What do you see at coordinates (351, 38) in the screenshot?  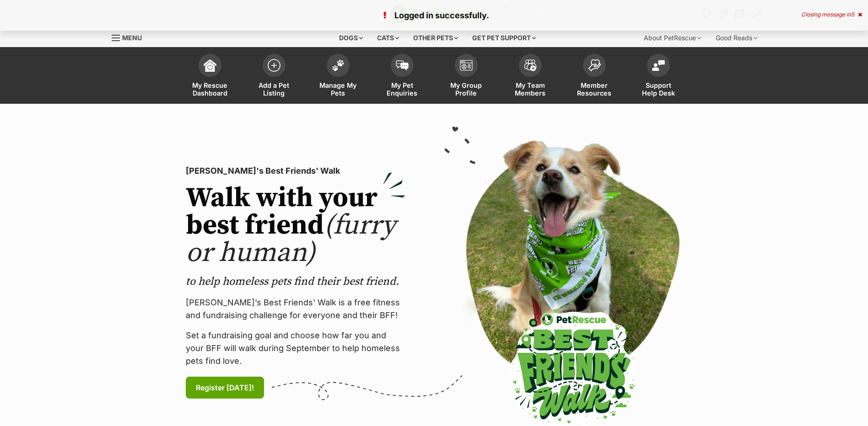 I see `div: Dogs` at bounding box center [351, 38].